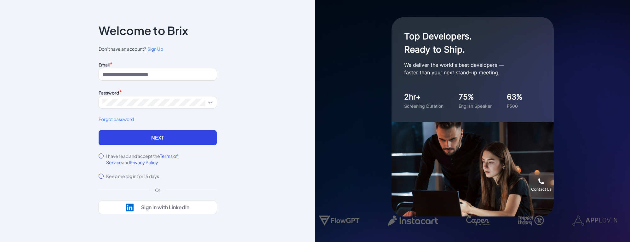 Image resolution: width=630 pixels, height=242 pixels. What do you see at coordinates (144, 162) in the screenshot?
I see `span: Privacy Policy` at bounding box center [144, 162].